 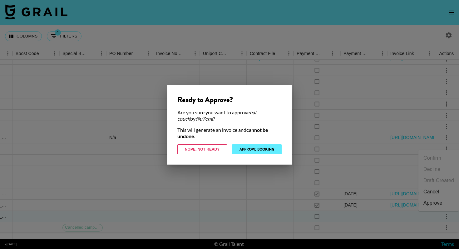 What do you see at coordinates (204, 118) in the screenshot?
I see `em: @ u7ena` at bounding box center [204, 118].